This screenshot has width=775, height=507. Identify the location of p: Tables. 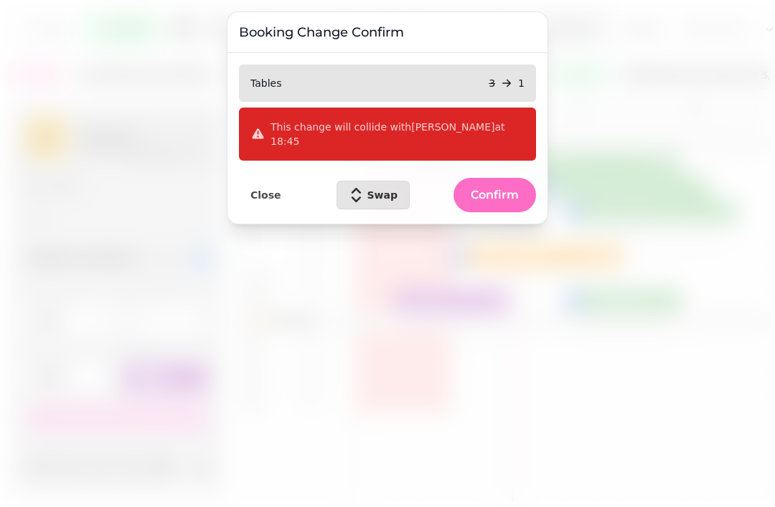
(266, 83).